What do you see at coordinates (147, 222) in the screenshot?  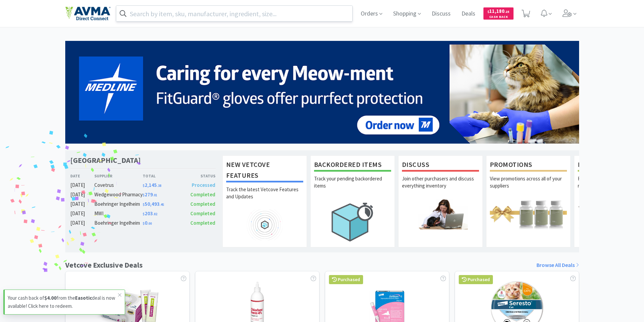 I see `span: 0` at bounding box center [147, 222].